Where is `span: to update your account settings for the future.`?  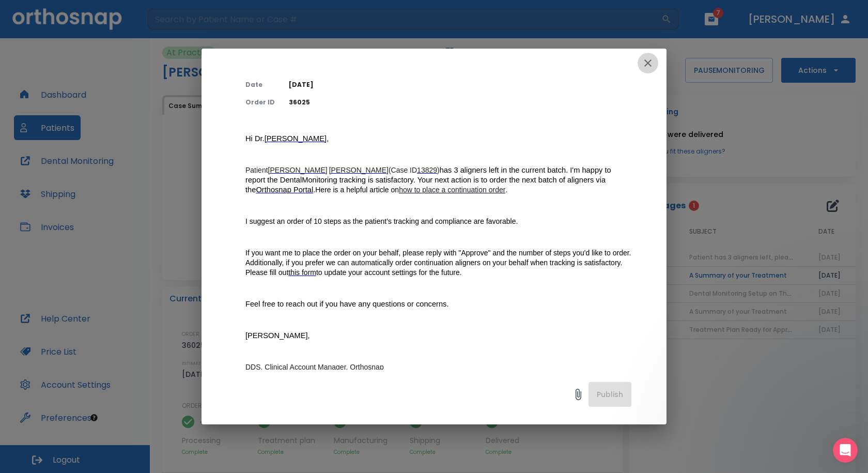 span: to update your account settings for the future. is located at coordinates (389, 273).